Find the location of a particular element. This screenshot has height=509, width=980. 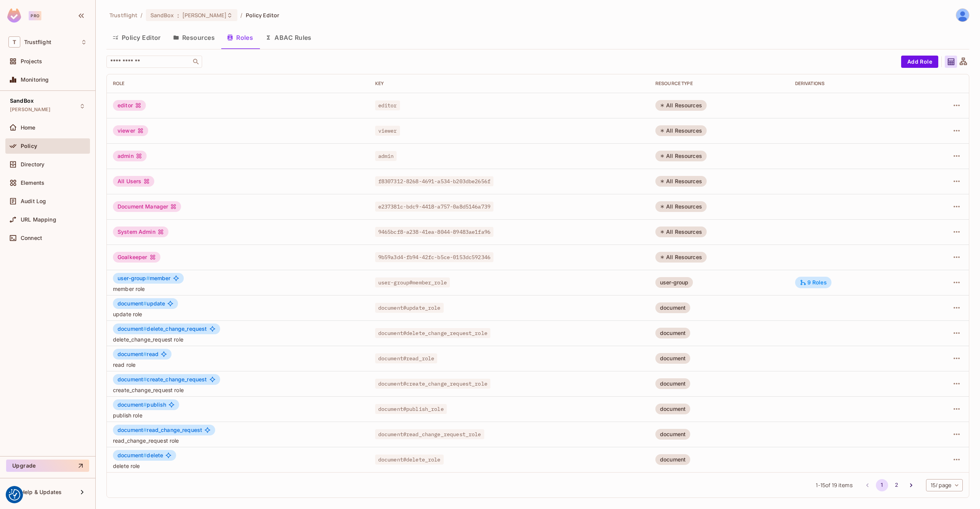

span: update role is located at coordinates (238, 314).